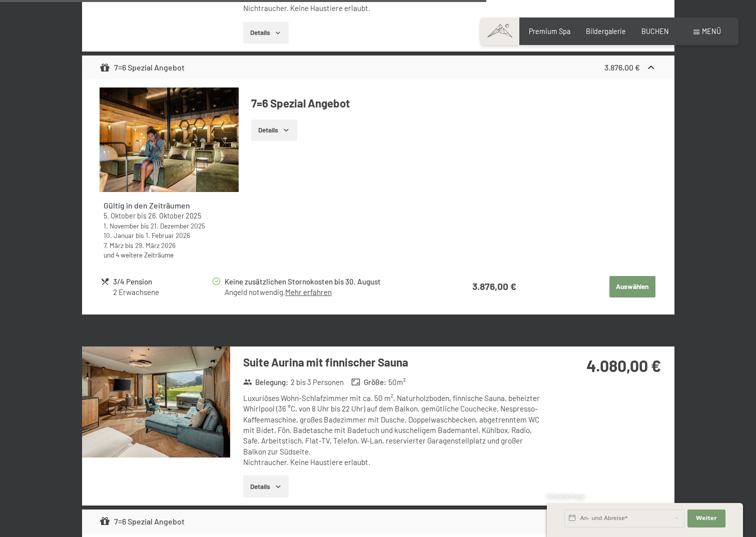 The width and height of the screenshot is (756, 537). I want to click on button: Auswählen, so click(632, 287).